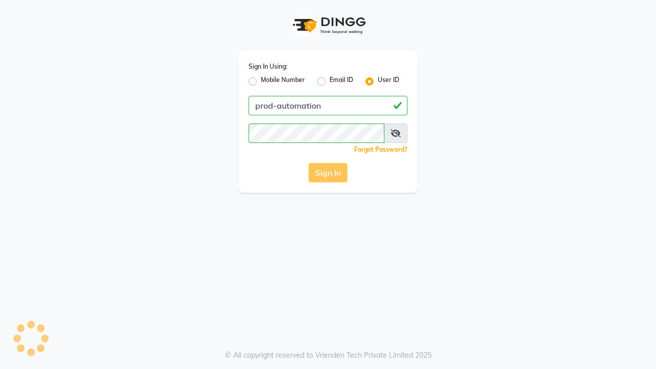 Image resolution: width=656 pixels, height=369 pixels. I want to click on label: Sign In Using:, so click(268, 67).